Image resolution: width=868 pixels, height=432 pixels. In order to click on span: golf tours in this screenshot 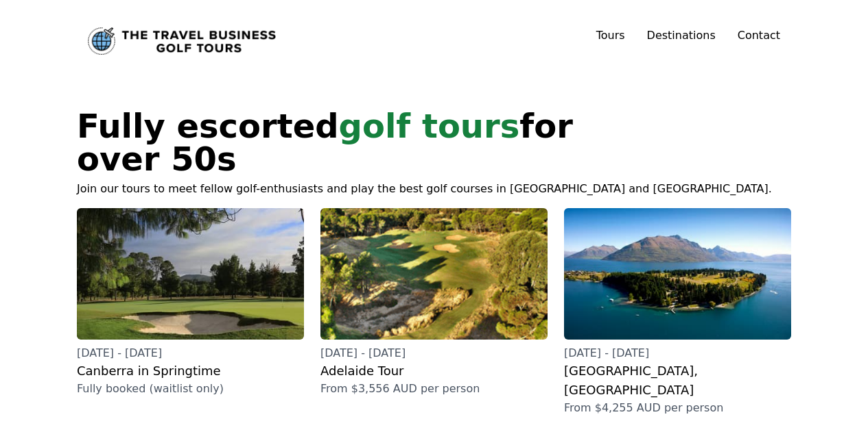, I will do `click(429, 126)`.